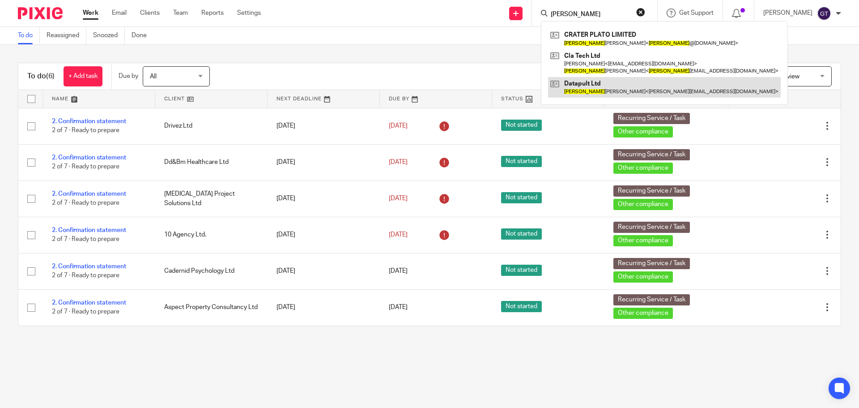 The height and width of the screenshot is (408, 859). I want to click on a: Done, so click(142, 35).